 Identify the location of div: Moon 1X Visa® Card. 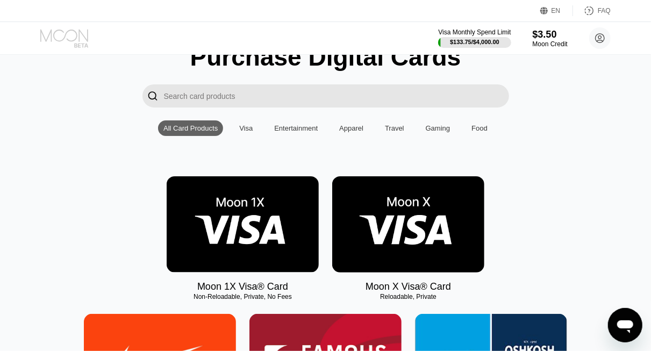
(243, 287).